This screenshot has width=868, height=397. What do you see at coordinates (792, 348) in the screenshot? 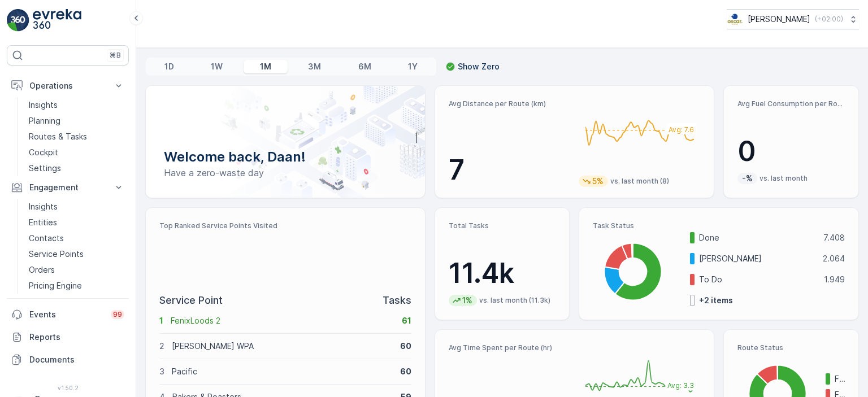
I see `p: Route Status` at bounding box center [792, 348].